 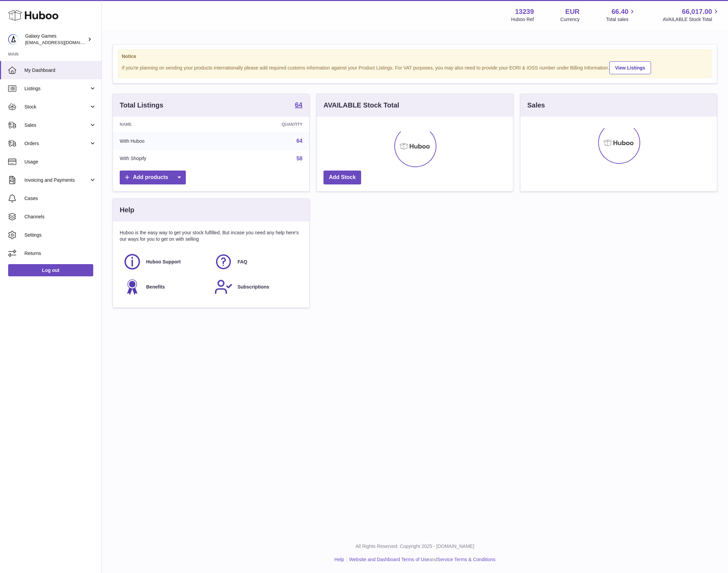 What do you see at coordinates (56, 39) in the screenshot?
I see `div: Galaxy Games` at bounding box center [56, 39].